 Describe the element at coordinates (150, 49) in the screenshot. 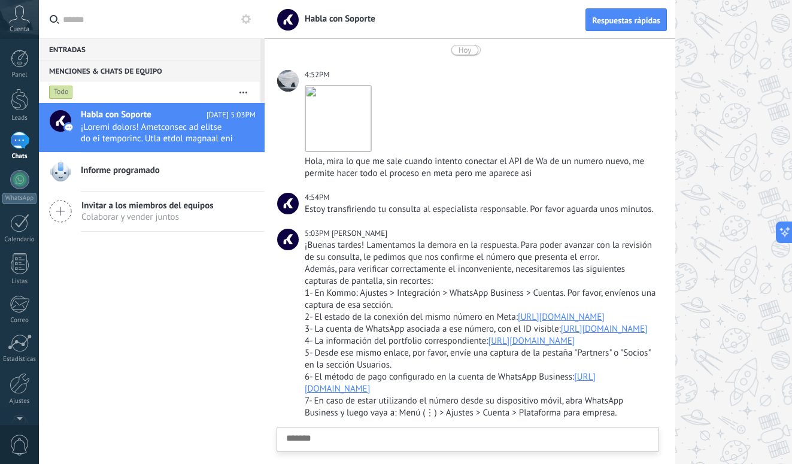

I see `div: Entradas` at that location.